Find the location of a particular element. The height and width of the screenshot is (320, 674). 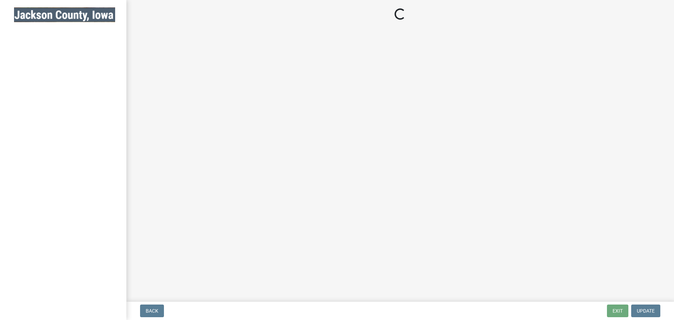

span: Update is located at coordinates (646, 311).